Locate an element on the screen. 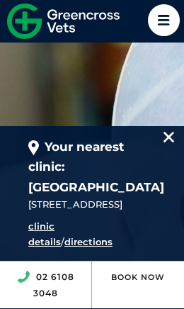 This screenshot has height=309, width=184. img: location_phone.svg is located at coordinates (23, 276).